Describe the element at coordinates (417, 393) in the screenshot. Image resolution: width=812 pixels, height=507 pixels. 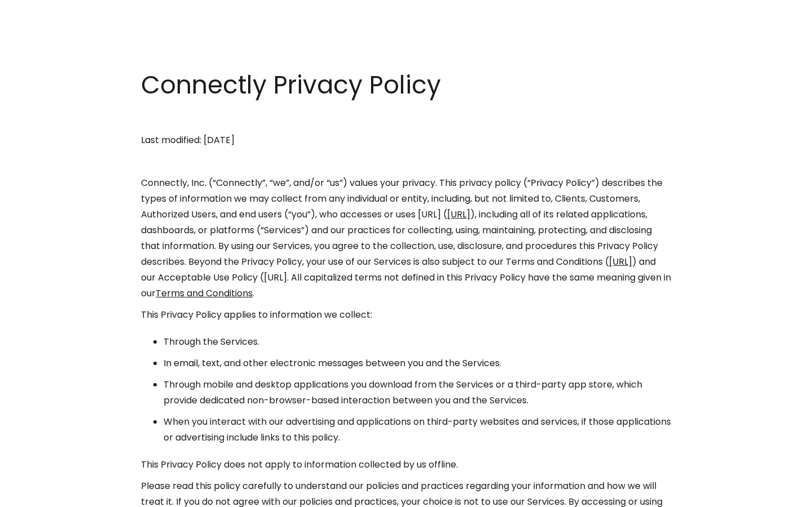
I see `li: Through mobile and desktop applications you download from the Services or a third-party app store...` at that location.